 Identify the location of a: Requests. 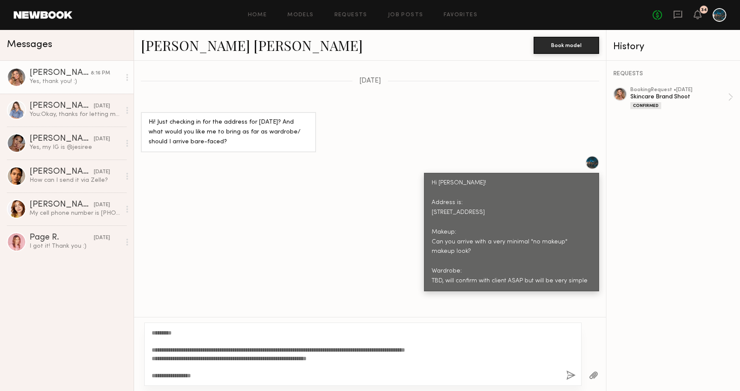
(351, 15).